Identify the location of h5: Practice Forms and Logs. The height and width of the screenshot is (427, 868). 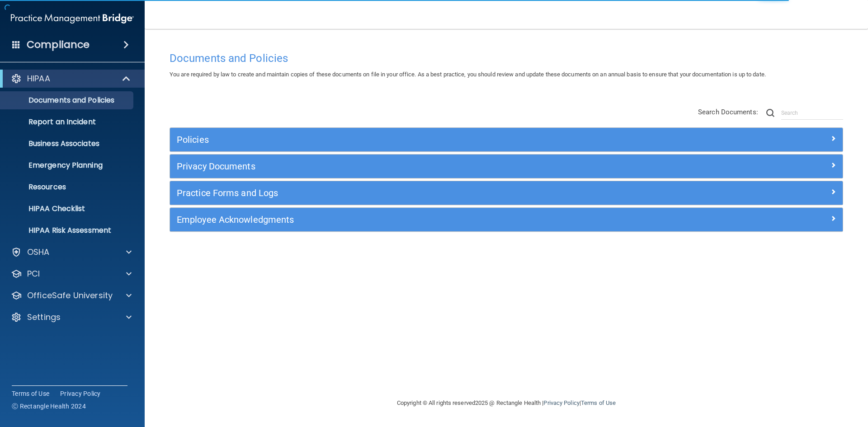
(422, 193).